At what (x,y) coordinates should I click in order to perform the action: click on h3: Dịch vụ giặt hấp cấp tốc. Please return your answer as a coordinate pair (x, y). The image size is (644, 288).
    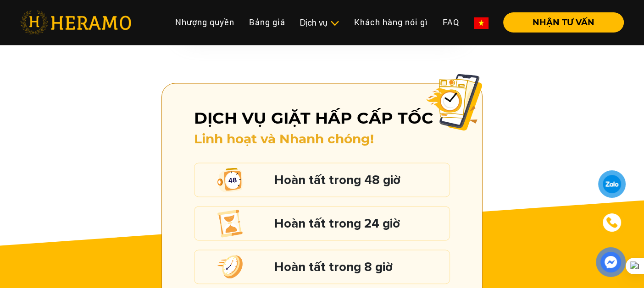
    Looking at the image, I should click on (322, 118).